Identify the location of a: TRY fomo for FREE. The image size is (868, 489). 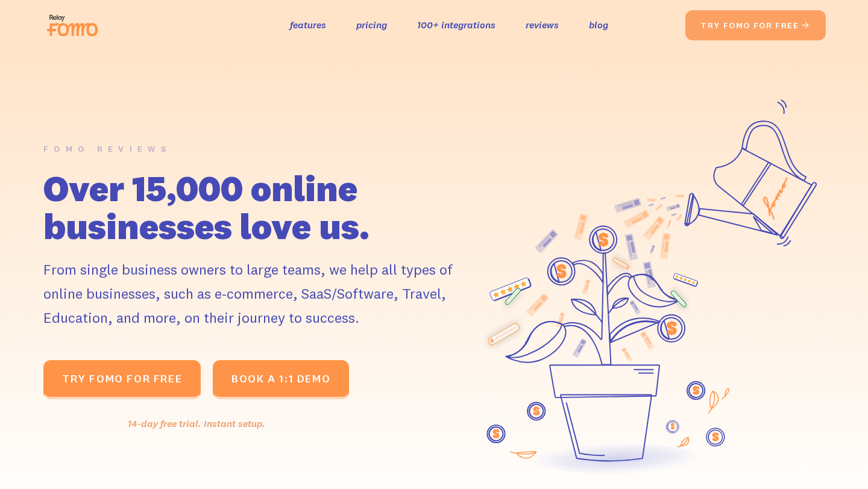
(121, 379).